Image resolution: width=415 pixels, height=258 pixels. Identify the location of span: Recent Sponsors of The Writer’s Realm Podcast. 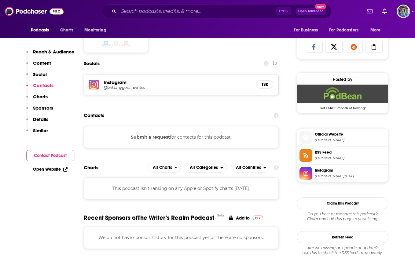
(149, 218).